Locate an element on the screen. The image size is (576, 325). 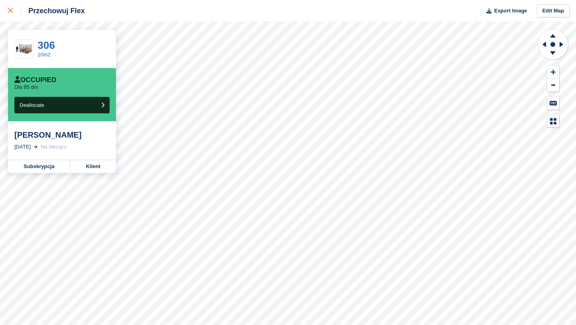
p: Dla 85 dni is located at coordinates (26, 87).